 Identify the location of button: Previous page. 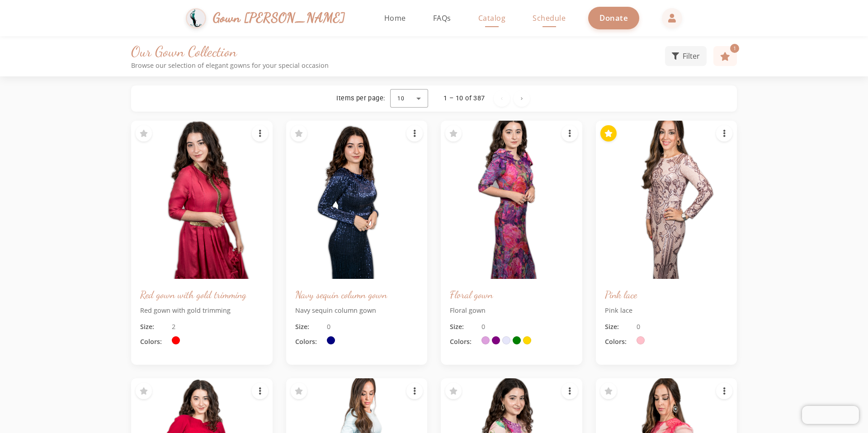
(502, 99).